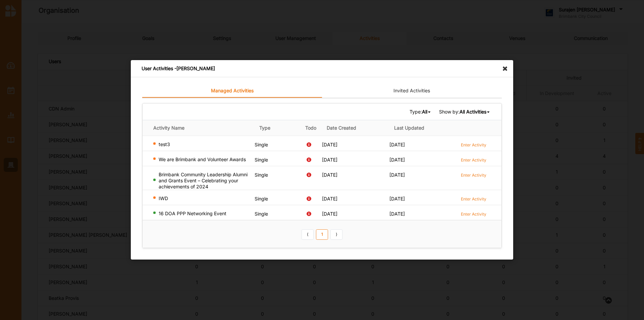 The height and width of the screenshot is (320, 644). I want to click on div: IWD, so click(203, 199).